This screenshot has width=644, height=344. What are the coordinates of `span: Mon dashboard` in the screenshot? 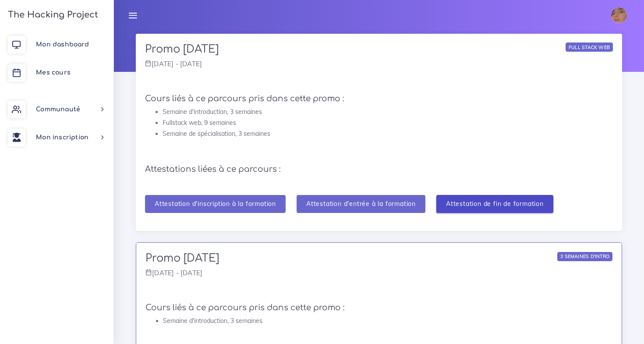 It's located at (62, 44).